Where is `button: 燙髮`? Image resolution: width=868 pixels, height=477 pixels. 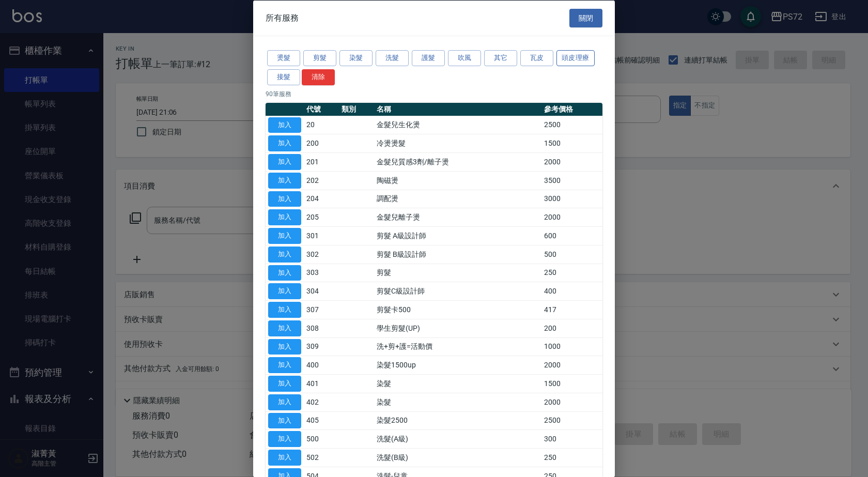
button: 燙髮 is located at coordinates (283, 58).